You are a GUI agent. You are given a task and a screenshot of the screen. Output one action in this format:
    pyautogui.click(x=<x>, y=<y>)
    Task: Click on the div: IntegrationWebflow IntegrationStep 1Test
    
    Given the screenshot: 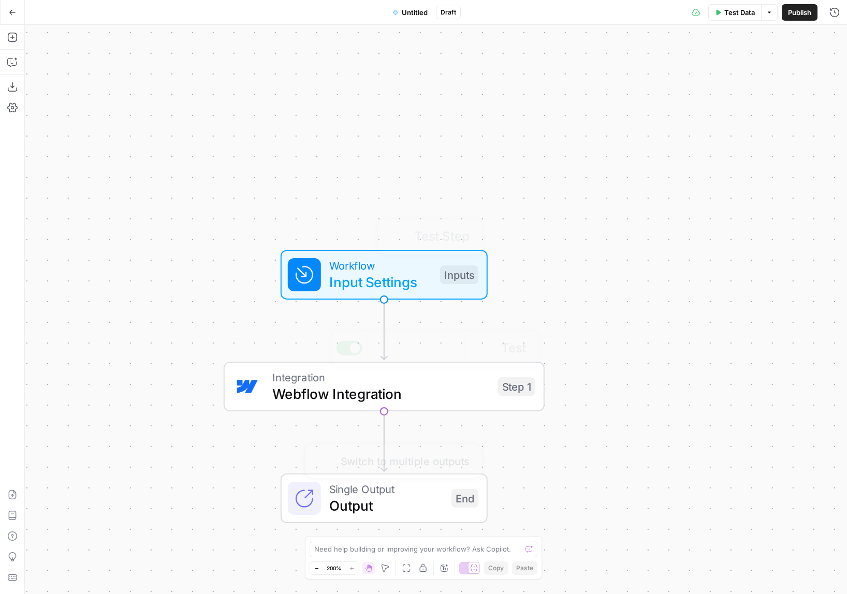 What is the action you would take?
    pyautogui.click(x=384, y=387)
    